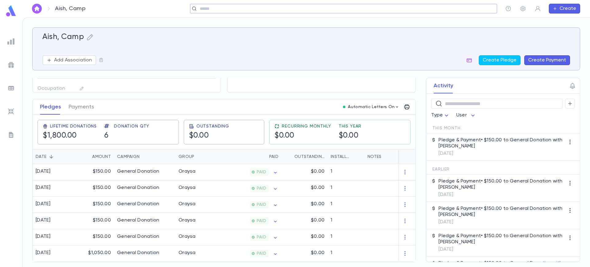  Describe the element at coordinates (446, 128) in the screenshot. I see `span: This Month` at that location.